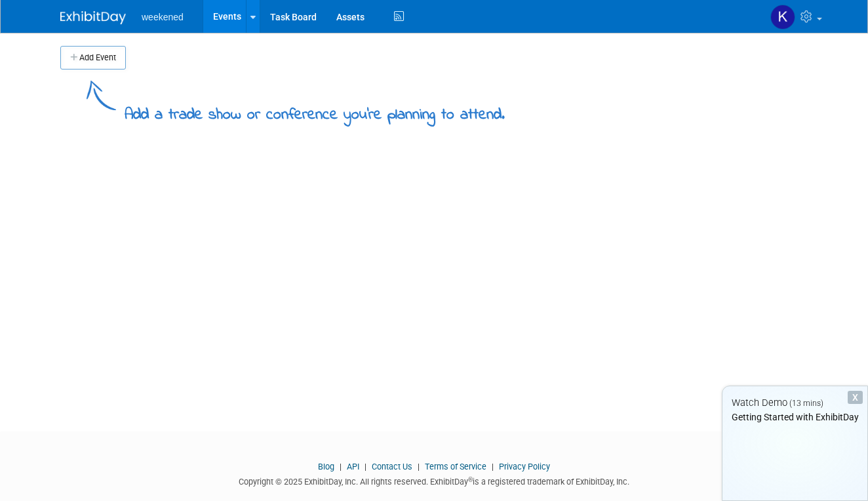 The width and height of the screenshot is (868, 501). I want to click on div: Getting Started with ExhibitDay, so click(795, 418).